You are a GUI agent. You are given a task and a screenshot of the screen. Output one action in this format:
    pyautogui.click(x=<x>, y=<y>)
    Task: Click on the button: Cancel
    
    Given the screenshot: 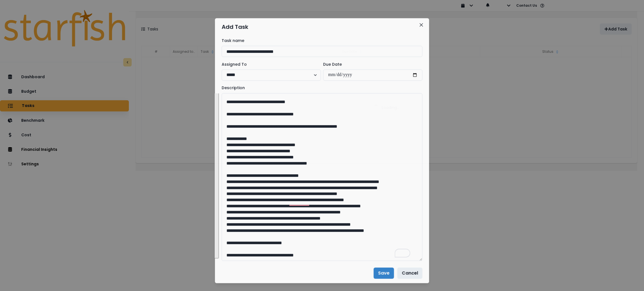 What is the action you would take?
    pyautogui.click(x=410, y=273)
    